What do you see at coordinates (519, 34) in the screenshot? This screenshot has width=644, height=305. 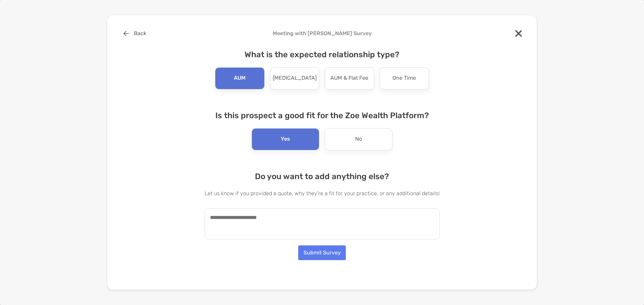 I see `img: close modal` at bounding box center [519, 34].